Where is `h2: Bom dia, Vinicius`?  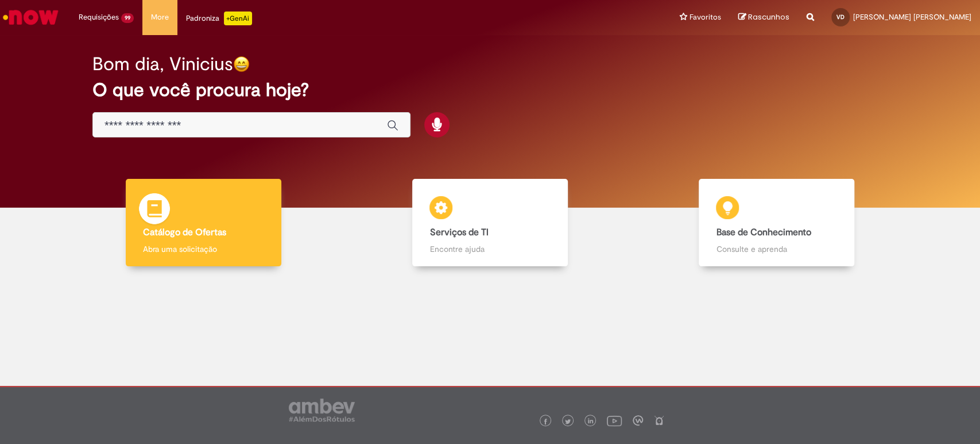 h2: Bom dia, Vinicius is located at coordinates (163, 64).